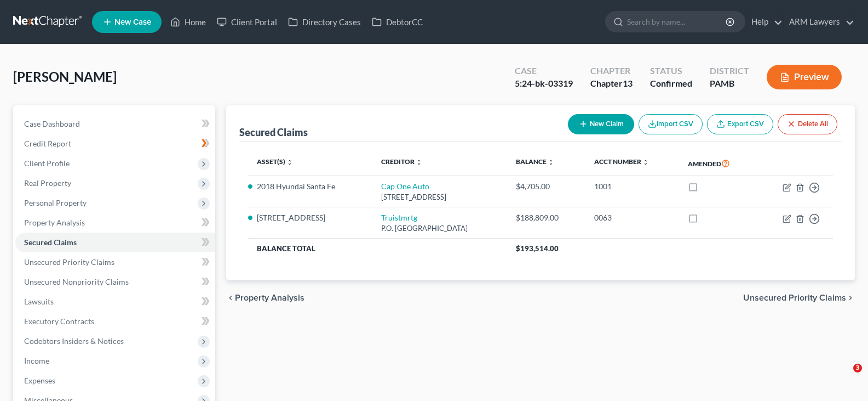 The height and width of the screenshot is (401, 868). What do you see at coordinates (851, 298) in the screenshot?
I see `i: chevron_right` at bounding box center [851, 298].